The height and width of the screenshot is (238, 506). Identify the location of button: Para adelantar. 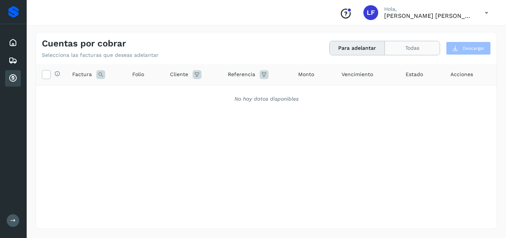
(357, 48).